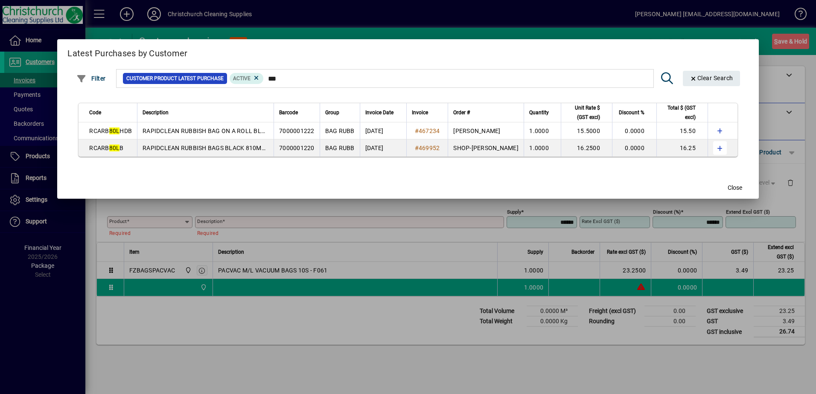  Describe the element at coordinates (111, 113) in the screenshot. I see `div: Code` at that location.